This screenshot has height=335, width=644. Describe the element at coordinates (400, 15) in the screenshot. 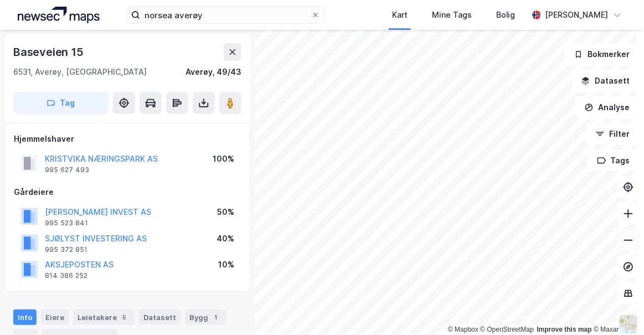

I see `div: Kart` at that location.